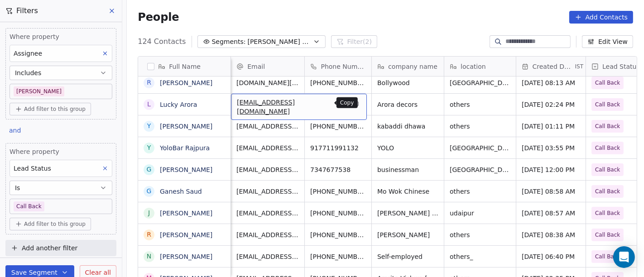 The image size is (644, 277). Describe the element at coordinates (407, 83) in the screenshot. I see `span: Bollywood` at that location.